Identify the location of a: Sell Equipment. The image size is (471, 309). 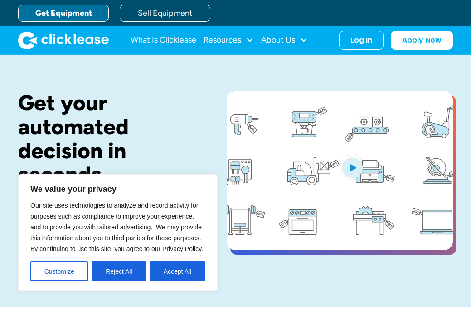
(165, 13).